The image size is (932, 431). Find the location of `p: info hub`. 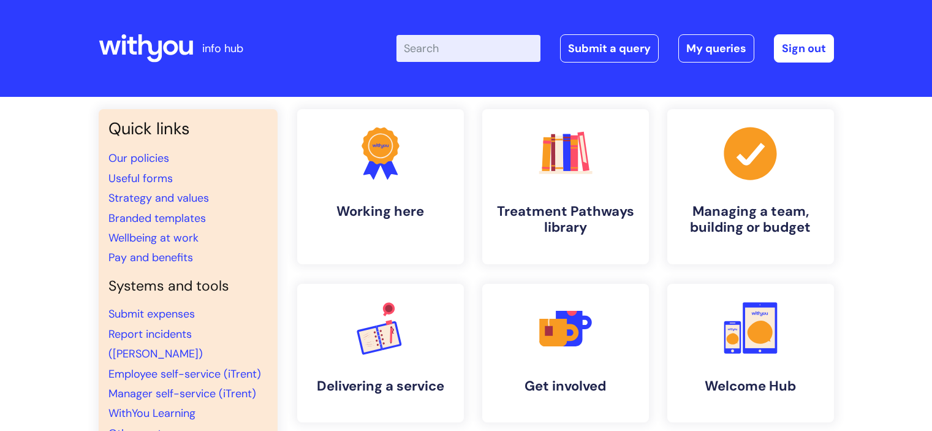

p: info hub is located at coordinates (222, 48).